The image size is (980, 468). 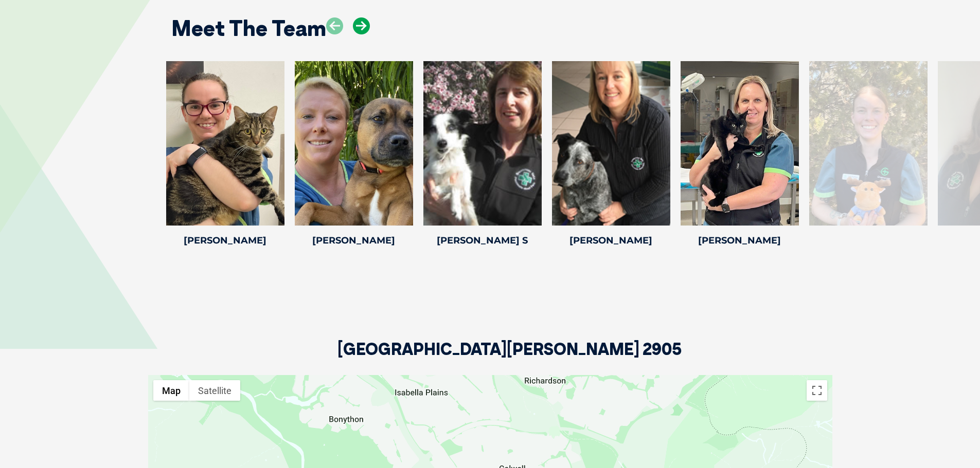 I want to click on button: Show street map, so click(x=171, y=391).